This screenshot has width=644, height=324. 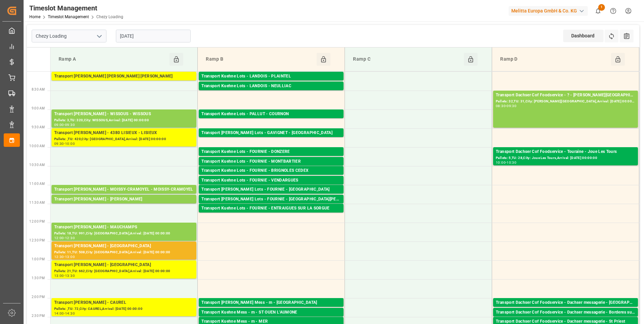 I want to click on div: Ramp B, so click(x=260, y=60).